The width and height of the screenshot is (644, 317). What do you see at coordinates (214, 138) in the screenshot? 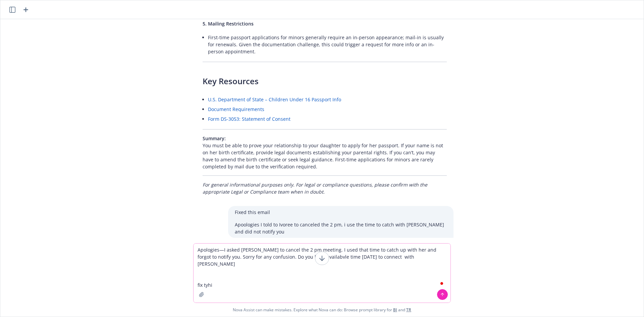
I see `span: Summary:` at bounding box center [214, 138].